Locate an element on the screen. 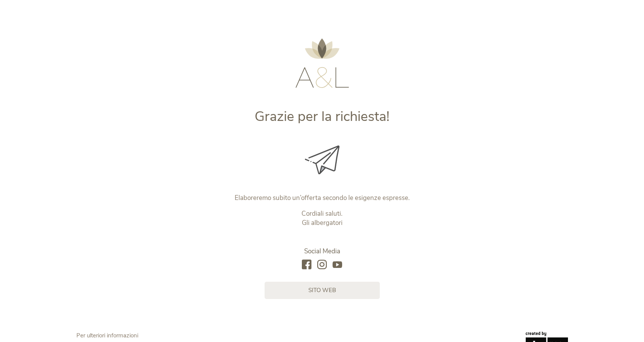 This screenshot has width=644, height=342. p: Cordiali saluti. Gli albergatori is located at coordinates (322, 219).